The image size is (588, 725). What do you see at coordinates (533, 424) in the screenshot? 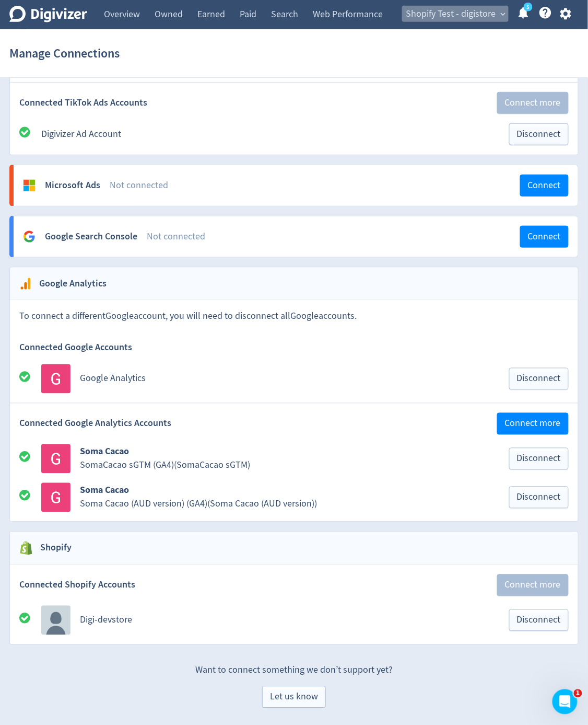
I see `a: Connect more` at bounding box center [533, 424].